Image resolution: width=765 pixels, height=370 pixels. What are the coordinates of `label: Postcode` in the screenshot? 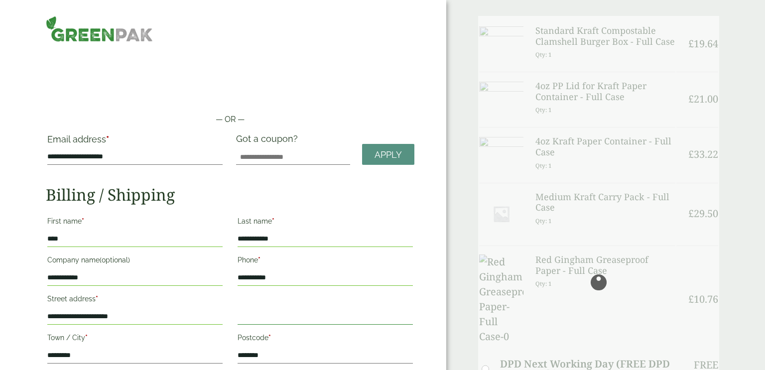 It's located at (325, 339).